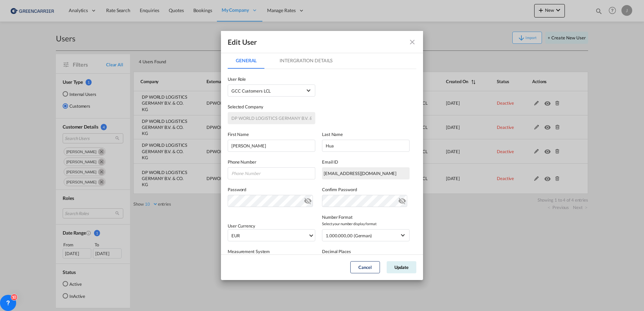  I want to click on label: Phone Number, so click(272, 162).